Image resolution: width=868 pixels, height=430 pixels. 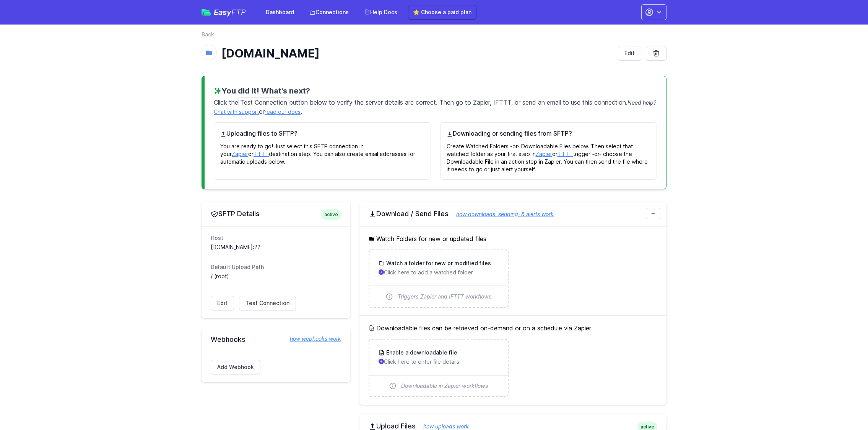 I want to click on h4: Downloading or sending files from SFTP?, so click(x=549, y=133).